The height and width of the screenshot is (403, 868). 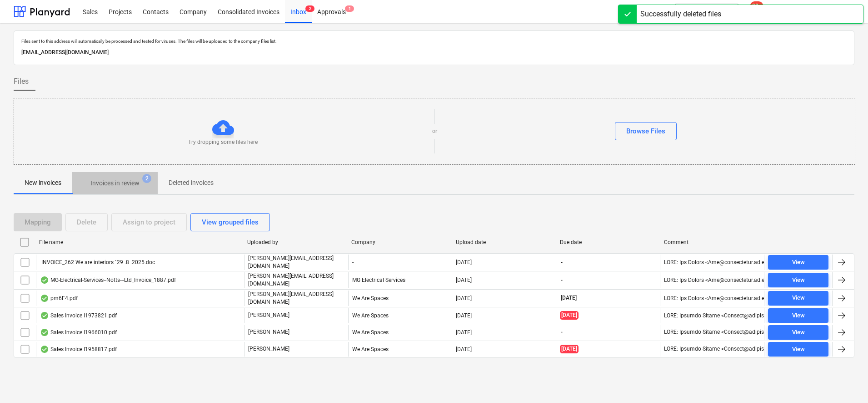 What do you see at coordinates (296, 242) in the screenshot?
I see `div: Uploaded by` at bounding box center [296, 242].